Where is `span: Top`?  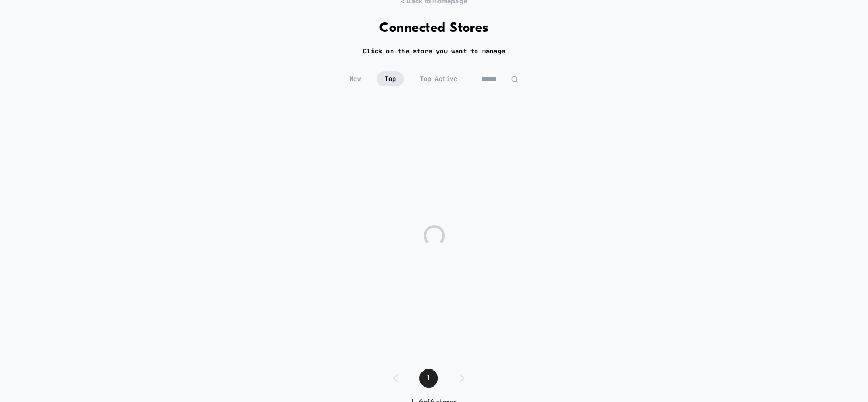
span: Top is located at coordinates (390, 79).